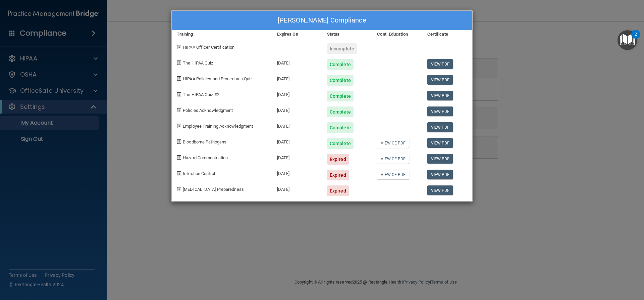 Image resolution: width=644 pixels, height=300 pixels. Describe the element at coordinates (208, 47) in the screenshot. I see `span: HIPAA Officer Certification` at that location.